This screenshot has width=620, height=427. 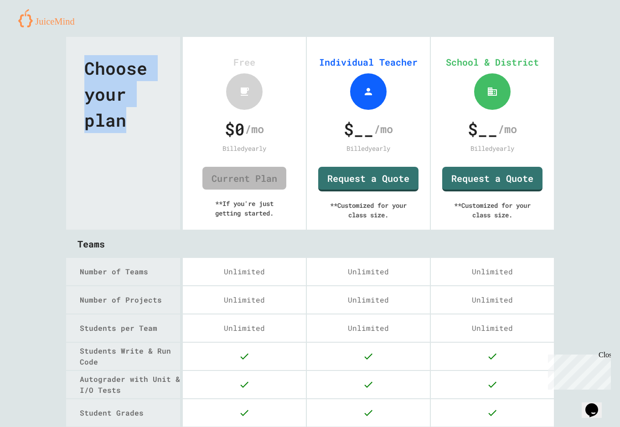 What do you see at coordinates (130, 328) in the screenshot?
I see `div: Students per Team` at bounding box center [130, 328].